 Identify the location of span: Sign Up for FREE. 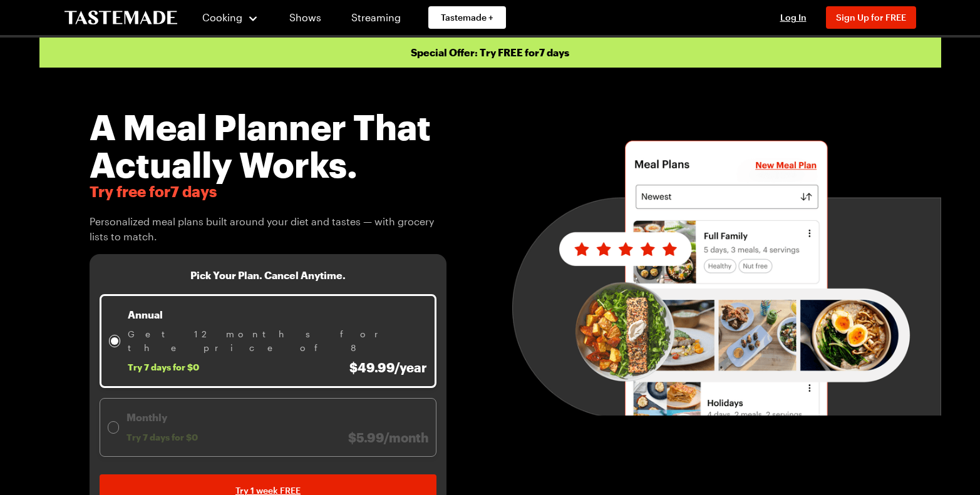
(871, 17).